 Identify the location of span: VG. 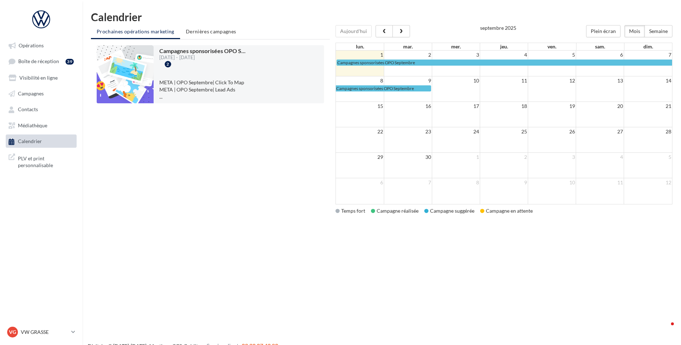
(13, 332).